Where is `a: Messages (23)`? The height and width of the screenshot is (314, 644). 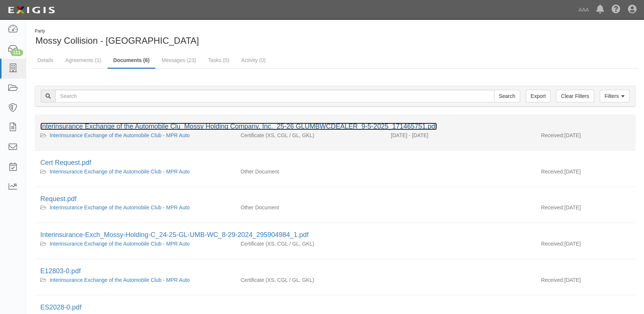
a: Messages (23) is located at coordinates (179, 60).